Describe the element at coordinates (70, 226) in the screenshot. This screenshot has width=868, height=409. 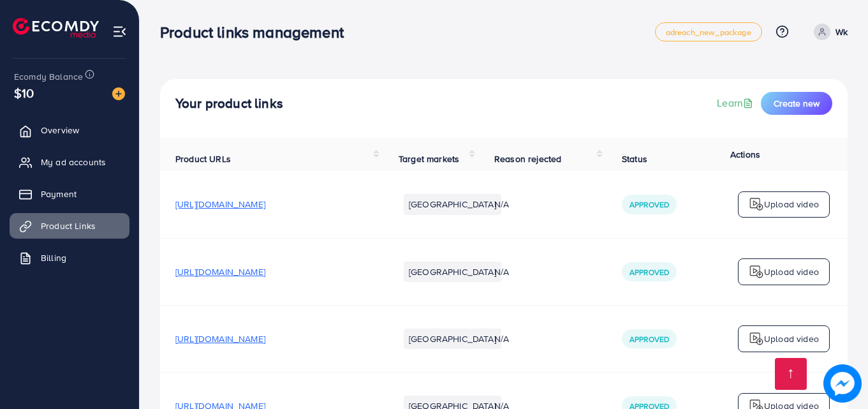
I see `a: Product Links` at that location.